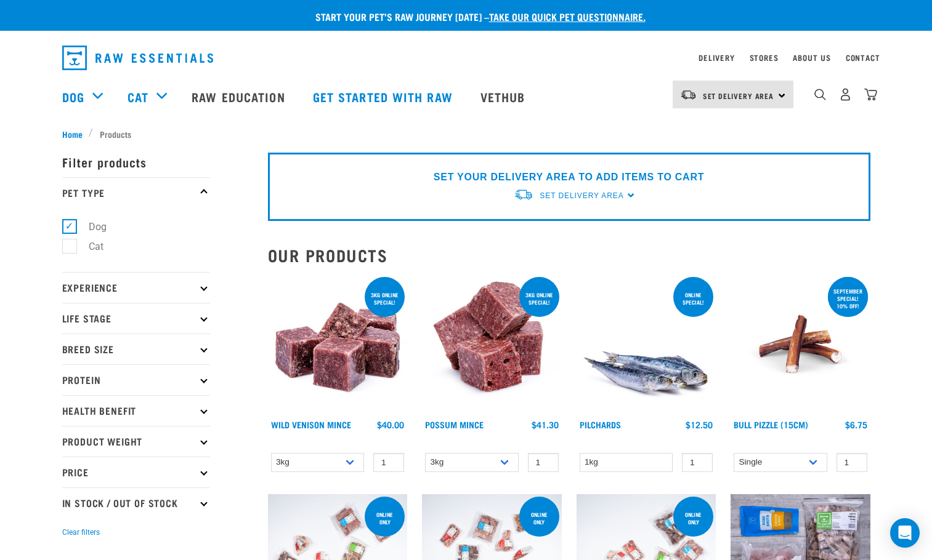  What do you see at coordinates (845, 94) in the screenshot?
I see `img: user.png` at bounding box center [845, 94].